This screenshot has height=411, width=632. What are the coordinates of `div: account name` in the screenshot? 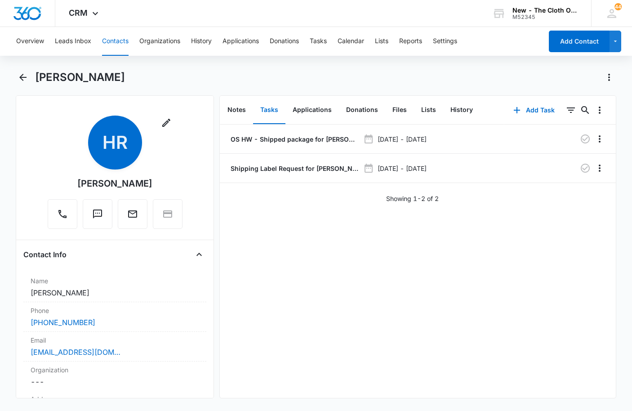 It's located at (545, 10).